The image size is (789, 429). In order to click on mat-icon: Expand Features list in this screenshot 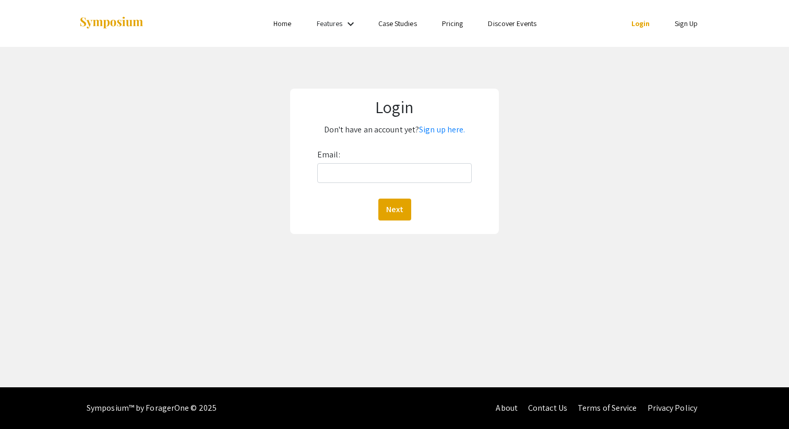, I will do `click(351, 24)`.